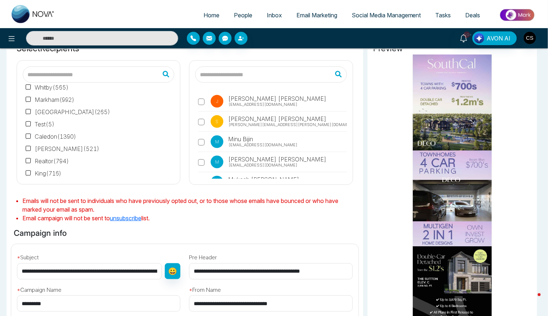  Describe the element at coordinates (443, 15) in the screenshot. I see `a: Tasks` at that location.